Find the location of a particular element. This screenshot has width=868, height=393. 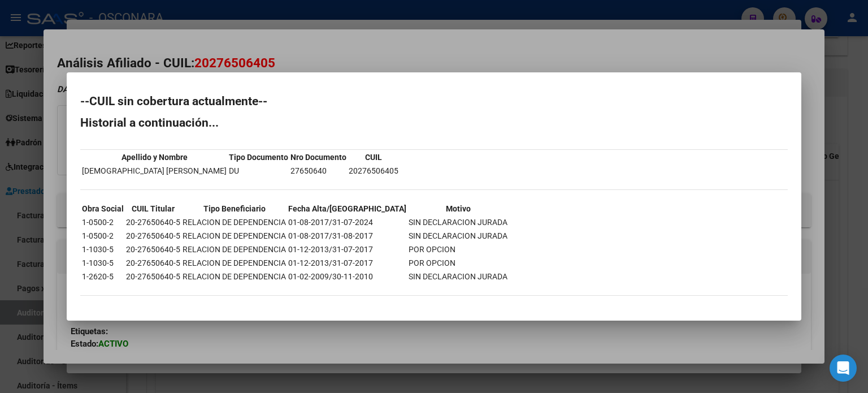

div: Open Intercom Messenger is located at coordinates (843, 368).